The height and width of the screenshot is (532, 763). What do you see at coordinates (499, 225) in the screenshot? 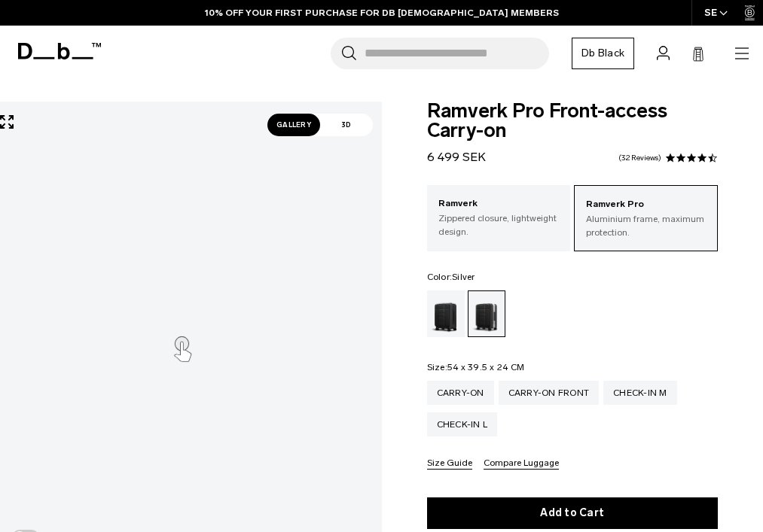
I see `p: Zippered closure, lightweight design.` at bounding box center [499, 225].